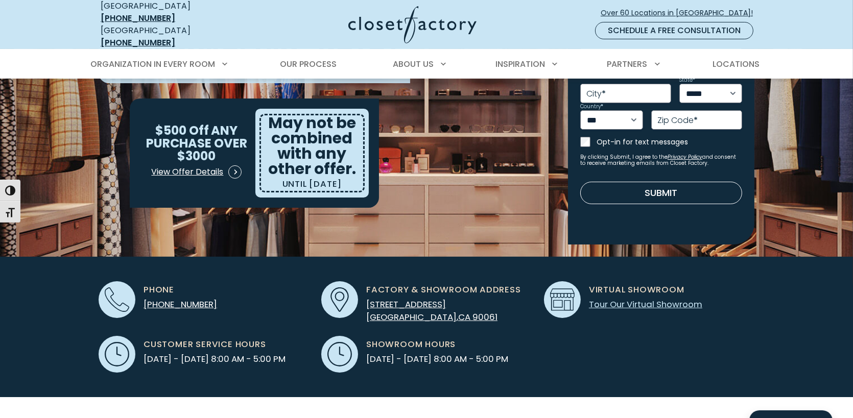  I want to click on span: About Us, so click(413, 64).